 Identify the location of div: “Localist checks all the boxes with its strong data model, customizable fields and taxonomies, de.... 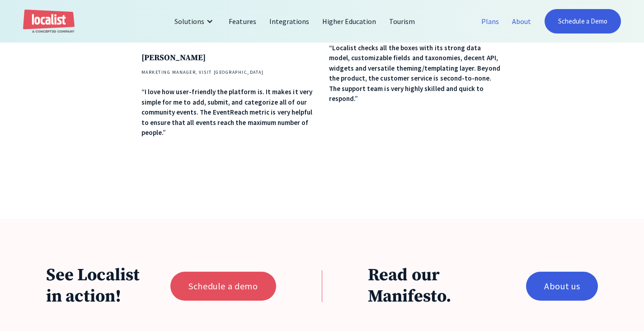
(416, 73).